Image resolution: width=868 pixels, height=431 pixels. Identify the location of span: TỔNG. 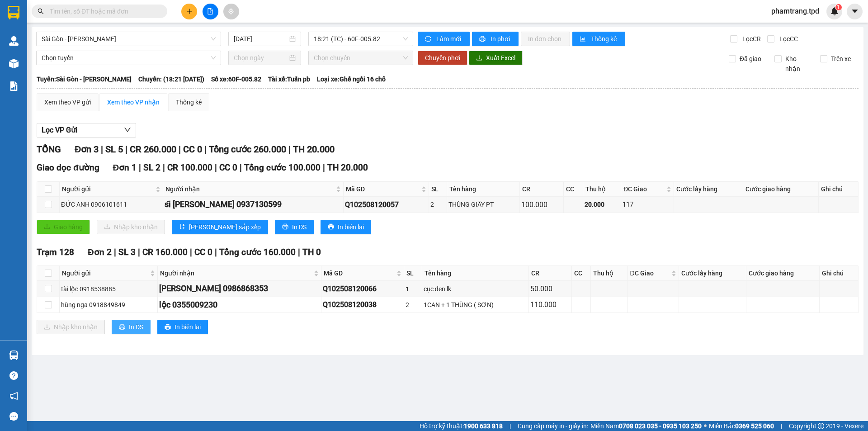
(49, 149).